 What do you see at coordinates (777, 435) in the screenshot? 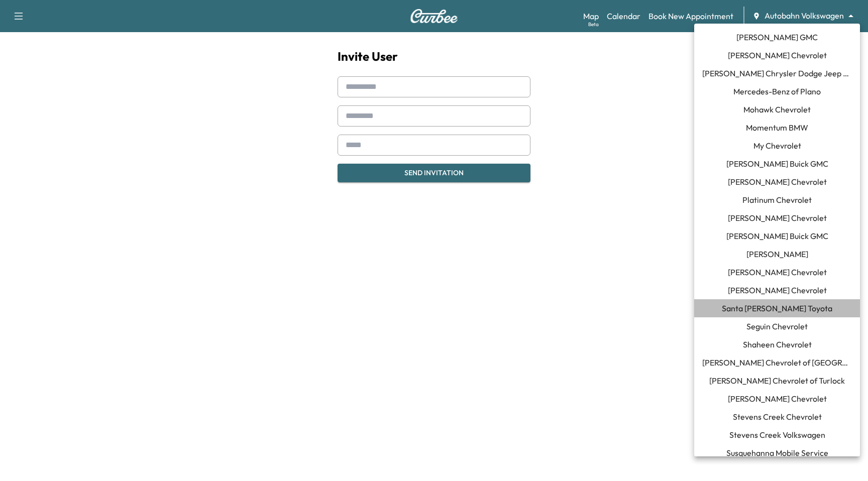
I see `span: Stevens Creek Volkswagen` at bounding box center [777, 435].